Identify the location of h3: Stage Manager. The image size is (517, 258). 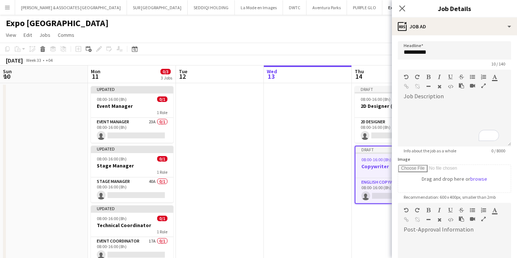
(132, 166).